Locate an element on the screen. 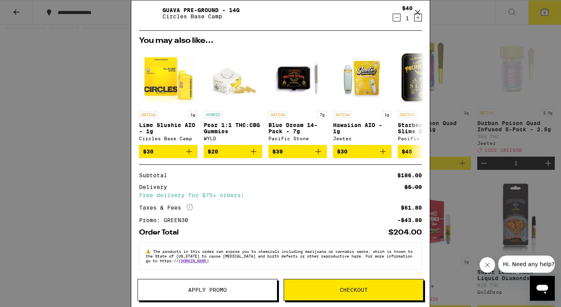 Image resolution: width=561 pixels, height=307 pixels. img: Guava Pre-Ground - 14g is located at coordinates (150, 13).